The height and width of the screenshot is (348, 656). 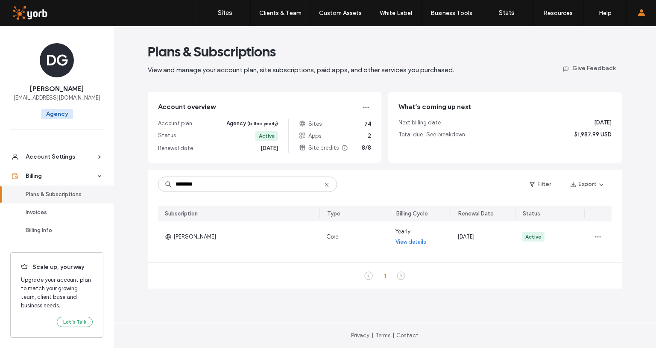 I want to click on button: Give Feedback, so click(x=588, y=68).